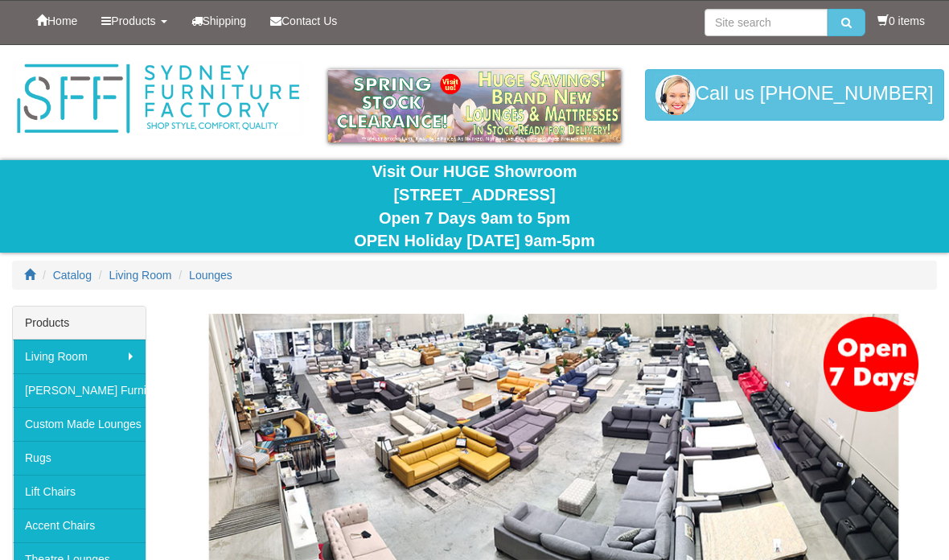 This screenshot has height=560, width=949. What do you see at coordinates (218, 21) in the screenshot?
I see `a: Shipping` at bounding box center [218, 21].